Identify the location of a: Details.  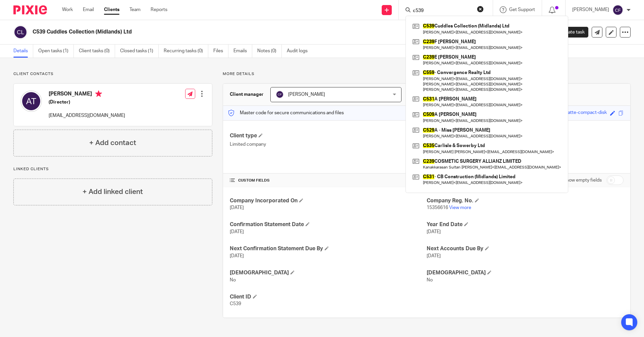
(23, 51).